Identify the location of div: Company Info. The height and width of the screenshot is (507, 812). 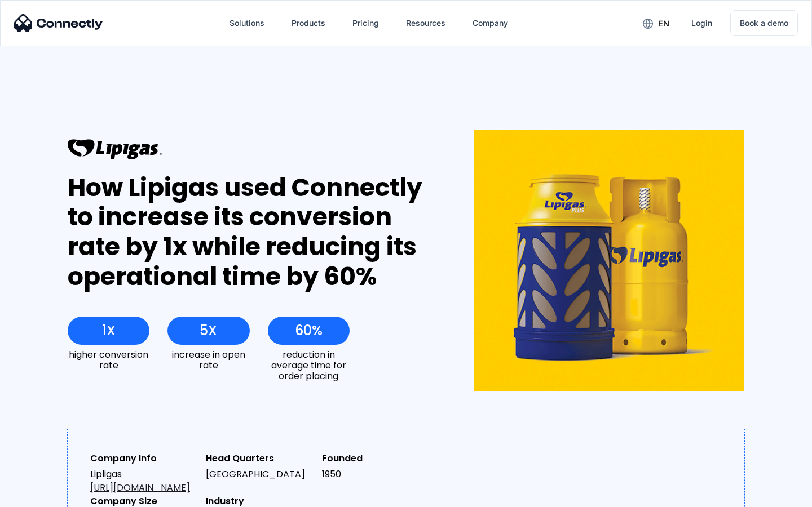
(143, 459).